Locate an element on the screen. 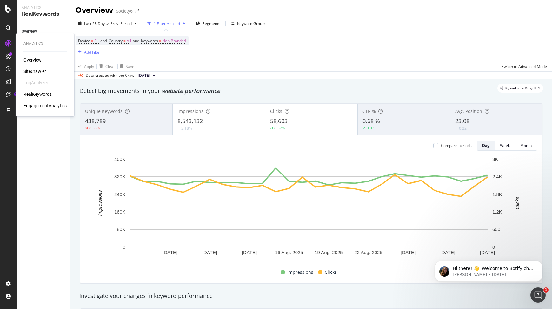 This screenshot has width=552, height=309. a: LogAnalyzer is located at coordinates (36, 83).